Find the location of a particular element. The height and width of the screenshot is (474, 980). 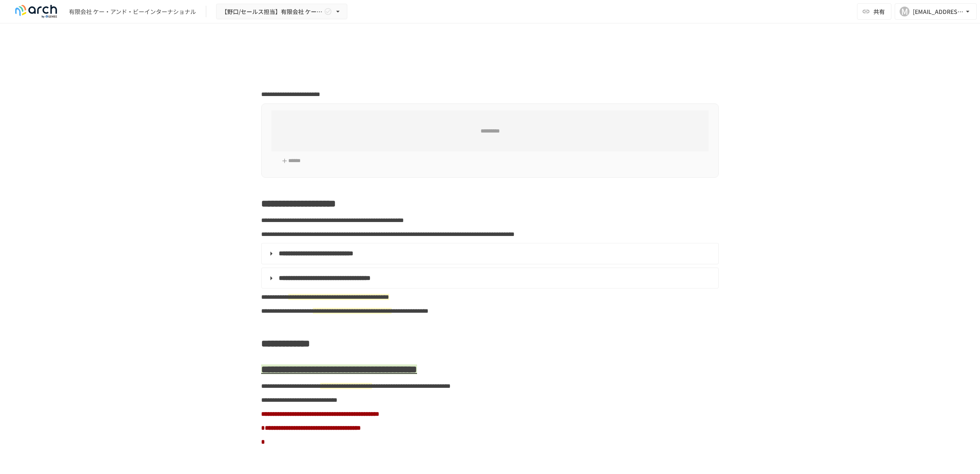

img: logo-default@2x-9cf2c760.svg is located at coordinates (36, 11).